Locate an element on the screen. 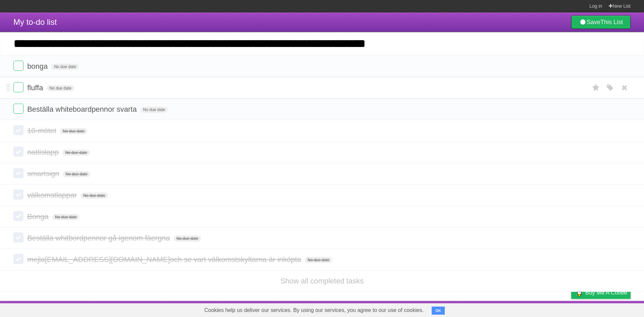 The height and width of the screenshot is (317, 644). label: Star task is located at coordinates (596, 88).